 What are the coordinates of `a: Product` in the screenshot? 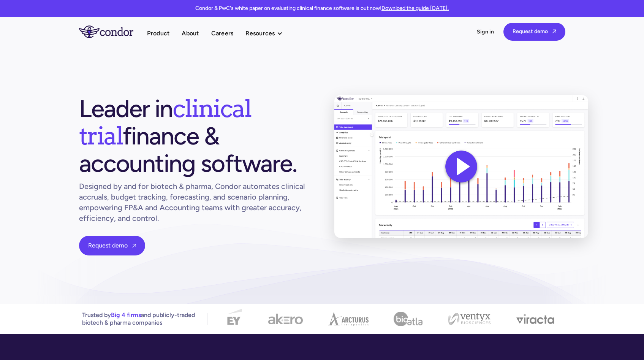 It's located at (158, 33).